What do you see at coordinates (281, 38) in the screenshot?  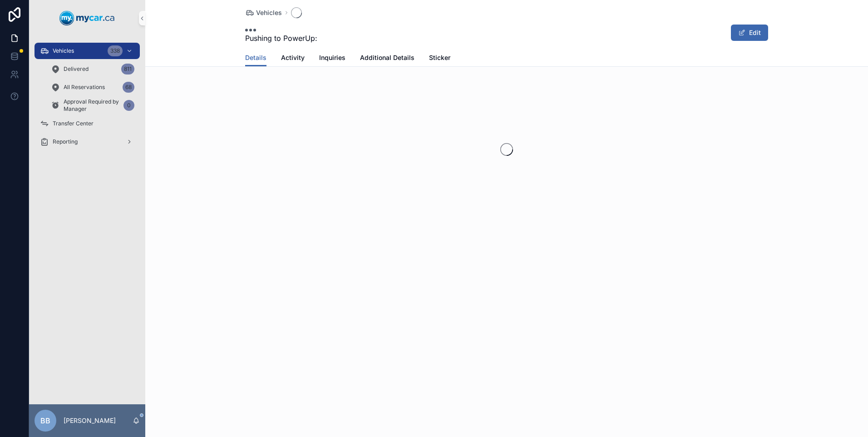 I see `span: Pushing to PowerUp:` at bounding box center [281, 38].